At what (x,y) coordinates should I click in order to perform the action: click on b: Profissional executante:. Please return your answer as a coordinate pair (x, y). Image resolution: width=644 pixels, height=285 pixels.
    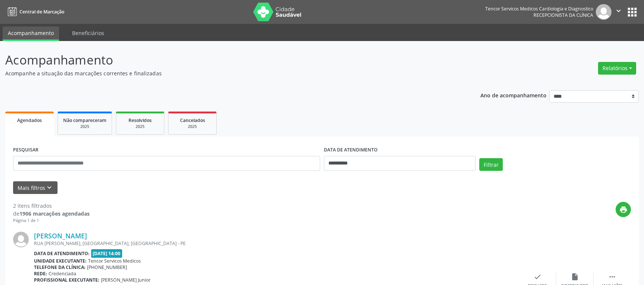
    Looking at the image, I should click on (66, 280).